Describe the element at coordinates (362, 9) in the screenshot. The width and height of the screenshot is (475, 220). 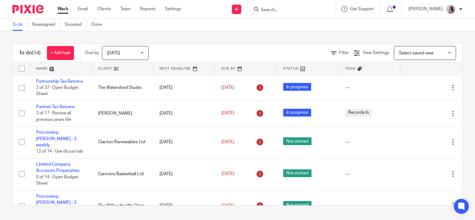
I see `span: Get Support` at that location.